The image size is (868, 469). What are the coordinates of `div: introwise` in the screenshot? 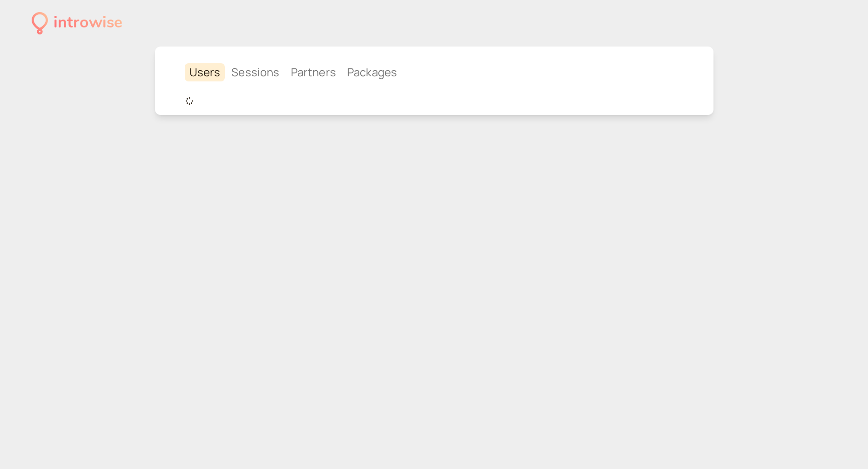 It's located at (88, 23).